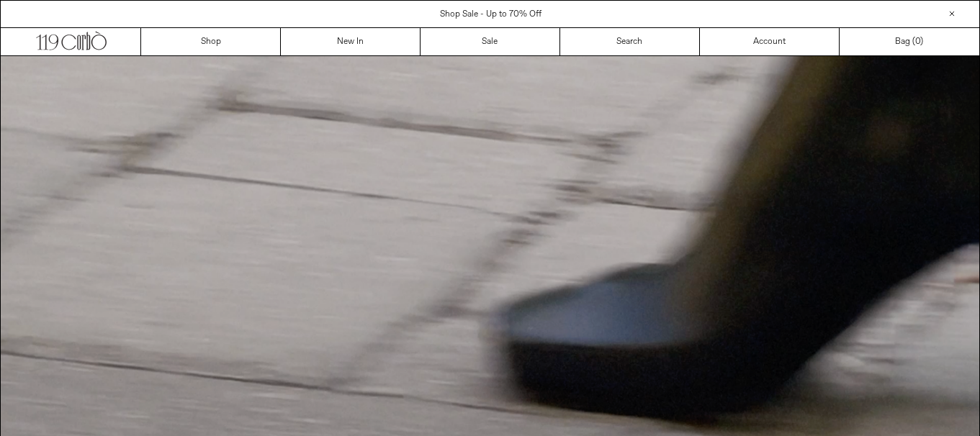 Image resolution: width=980 pixels, height=436 pixels. What do you see at coordinates (490, 14) in the screenshot?
I see `span: Shop Sale - Up to 70% Off` at bounding box center [490, 14].